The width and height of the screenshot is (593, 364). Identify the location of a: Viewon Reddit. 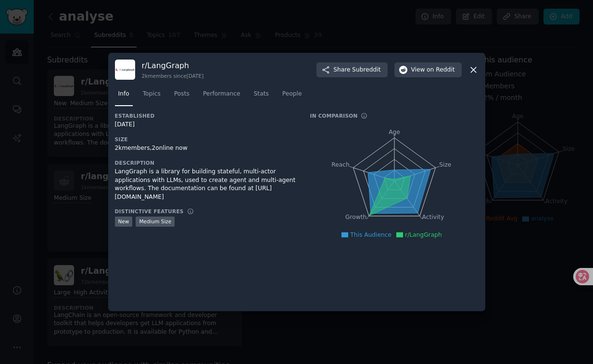
(428, 70).